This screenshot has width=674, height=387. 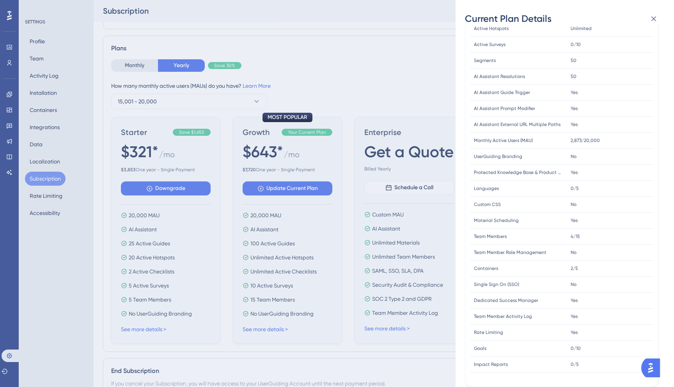 What do you see at coordinates (480, 348) in the screenshot?
I see `span: Goals` at bounding box center [480, 348].